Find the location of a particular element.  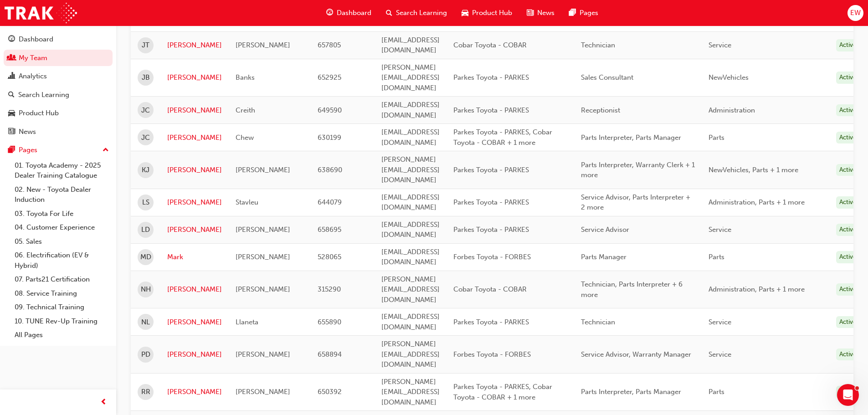

a: 03. Toyota For Life is located at coordinates (62, 214).